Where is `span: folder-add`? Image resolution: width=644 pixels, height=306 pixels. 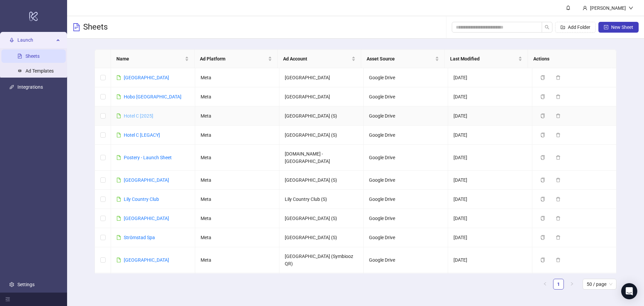
span: folder-add is located at coordinates (563, 27).